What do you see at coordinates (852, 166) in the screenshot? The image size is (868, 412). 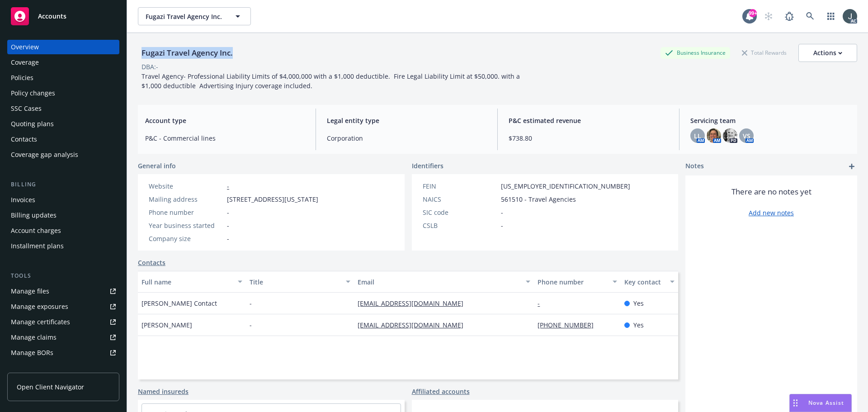 I see `a: add` at bounding box center [852, 166].